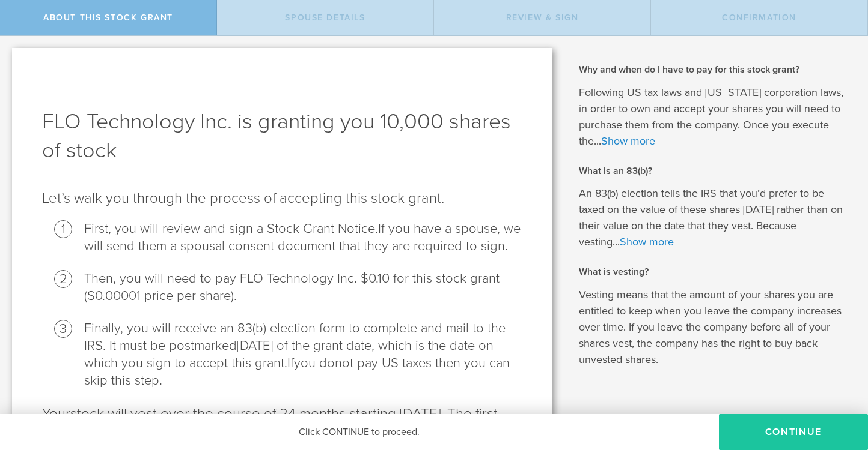 Image resolution: width=868 pixels, height=450 pixels. What do you see at coordinates (303, 288) in the screenshot?
I see `li: Then, you will need to pay FLO Technology Inc. $0.10 for this stock grant ($0.00001 price per sha...` at bounding box center [303, 288].